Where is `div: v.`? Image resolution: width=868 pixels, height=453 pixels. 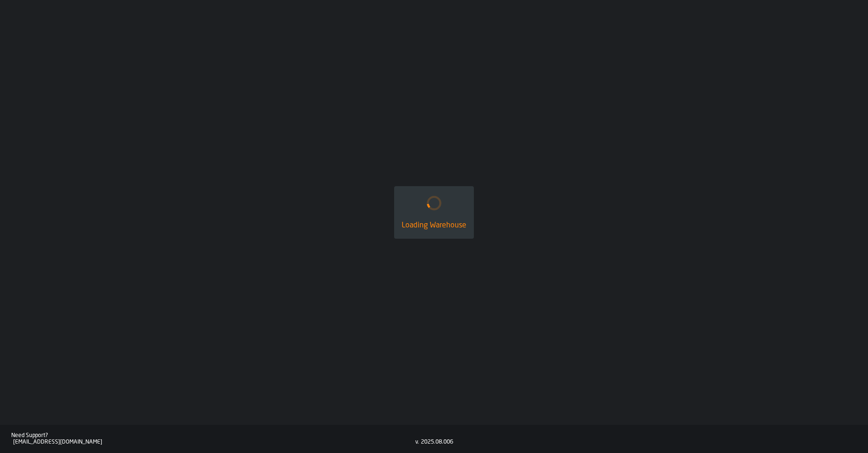
div: v. is located at coordinates (417, 443).